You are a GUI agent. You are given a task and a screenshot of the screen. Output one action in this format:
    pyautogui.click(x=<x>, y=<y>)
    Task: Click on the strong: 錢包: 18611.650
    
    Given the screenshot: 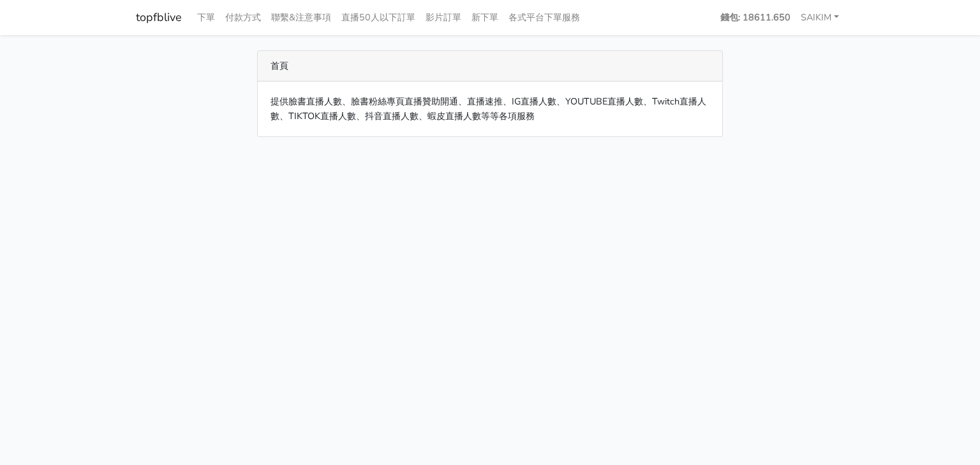 What is the action you would take?
    pyautogui.click(x=756, y=17)
    